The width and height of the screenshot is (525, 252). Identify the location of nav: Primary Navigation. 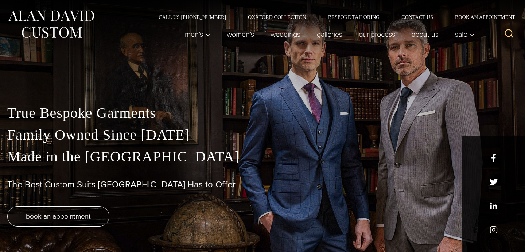
(328, 34).